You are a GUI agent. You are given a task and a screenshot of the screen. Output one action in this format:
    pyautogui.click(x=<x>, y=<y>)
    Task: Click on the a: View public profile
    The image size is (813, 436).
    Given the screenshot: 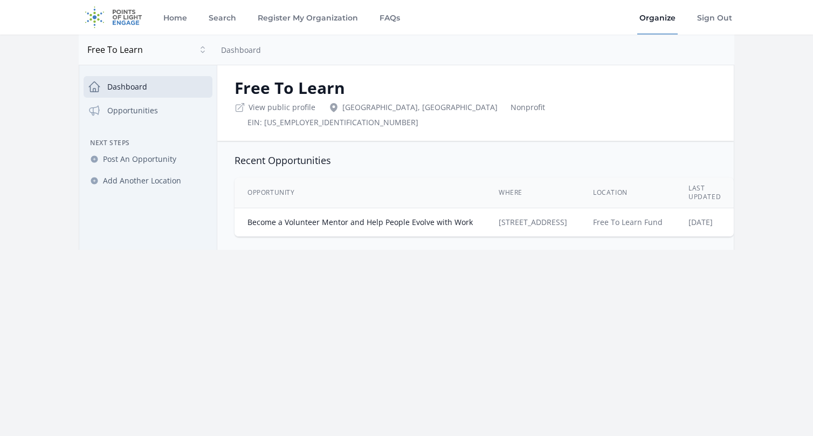 What is the action you would take?
    pyautogui.click(x=282, y=107)
    